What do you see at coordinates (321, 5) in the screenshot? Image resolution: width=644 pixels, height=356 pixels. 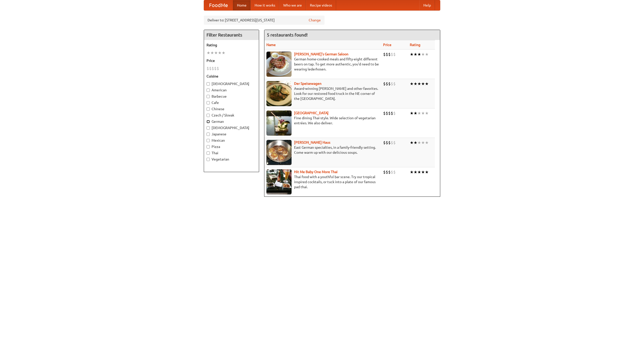 I see `a: Recipe videos` at bounding box center [321, 5].